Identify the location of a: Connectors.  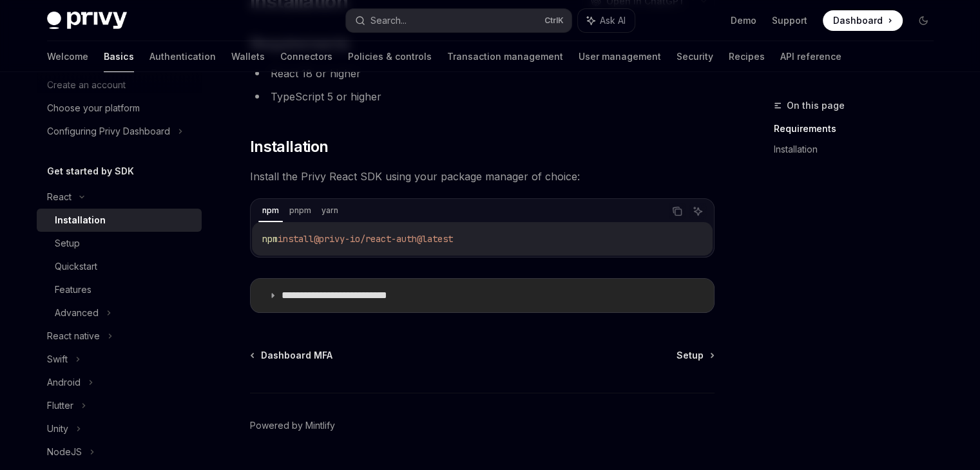
(306, 57).